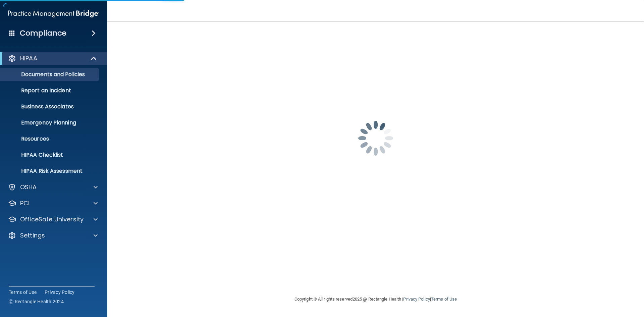 The image size is (644, 317). Describe the element at coordinates (53, 236) in the screenshot. I see `a: Settings` at that location.